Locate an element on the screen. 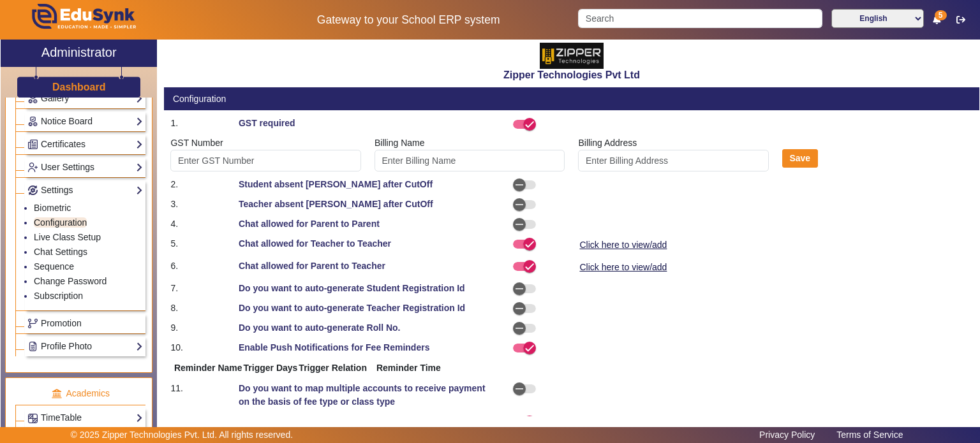 The width and height of the screenshot is (980, 443). img: 36227e3f-cbf6-4043-b8fc-b5c5f2957d0a is located at coordinates (572, 56).